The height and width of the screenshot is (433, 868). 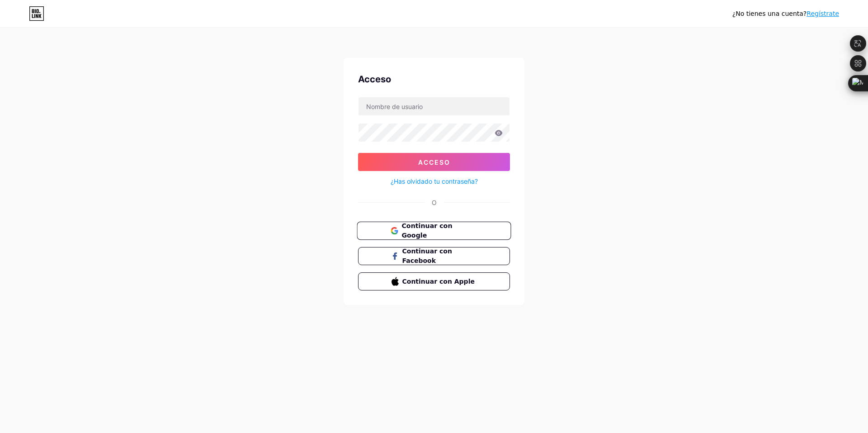 I want to click on button: Acceso, so click(x=434, y=162).